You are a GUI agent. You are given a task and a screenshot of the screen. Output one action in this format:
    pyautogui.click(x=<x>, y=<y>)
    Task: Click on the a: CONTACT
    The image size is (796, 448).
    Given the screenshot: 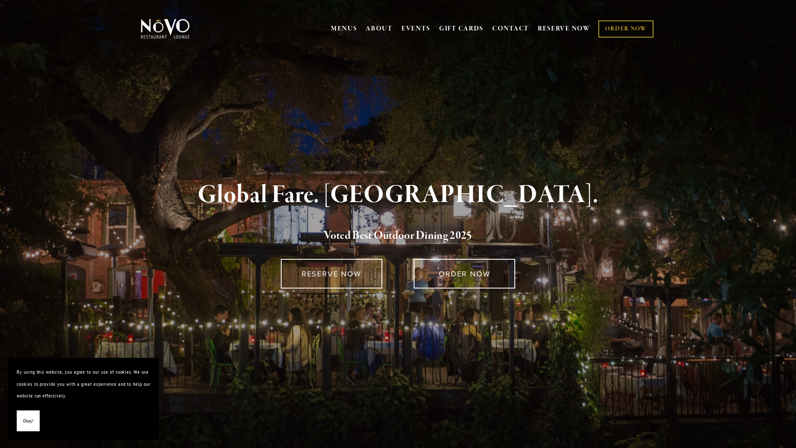 What is the action you would take?
    pyautogui.click(x=511, y=29)
    